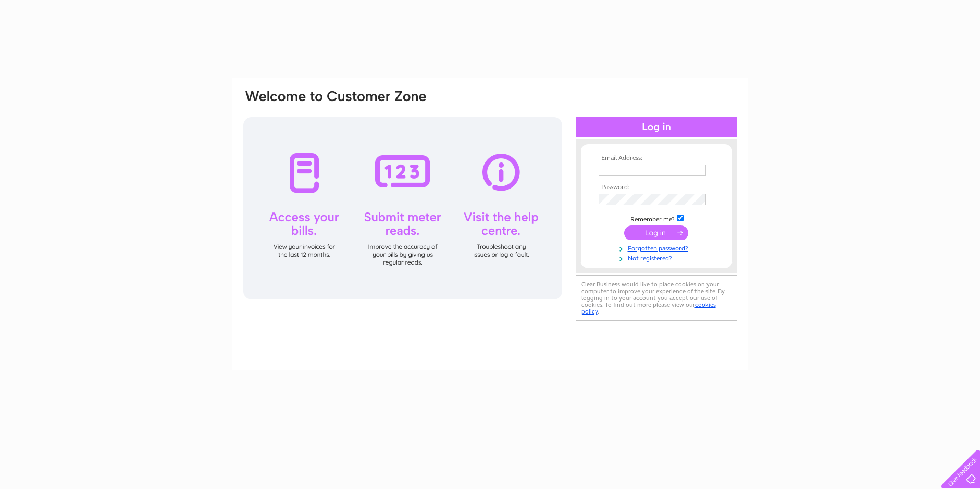  I want to click on a: Forgotten password?, so click(657, 247).